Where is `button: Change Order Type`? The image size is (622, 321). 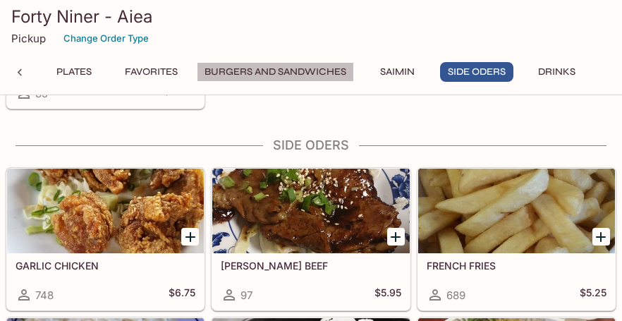
button: Change Order Type is located at coordinates (106, 38).